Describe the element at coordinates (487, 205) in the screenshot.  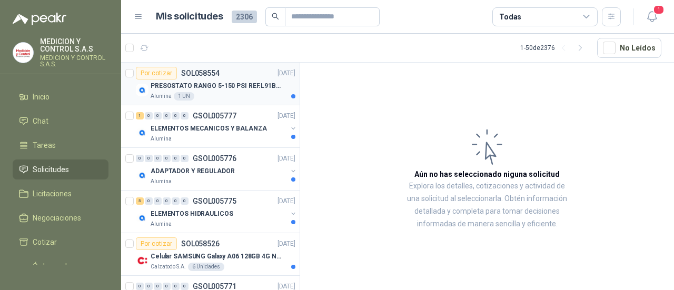
I see `p: Explora los detalles, cotizaciones y actividad de una solicitud al seleccionarla. Obtén informaci...` at that location.